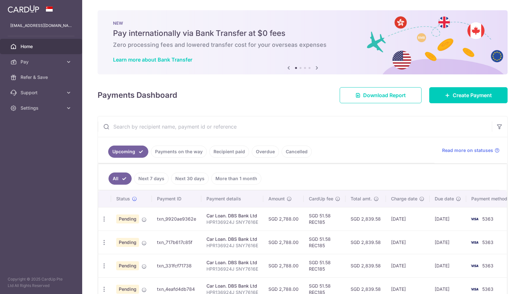 Image resolution: width=523 pixels, height=294 pixels. Describe the element at coordinates (321, 199) in the screenshot. I see `span: CardUp fee` at that location.